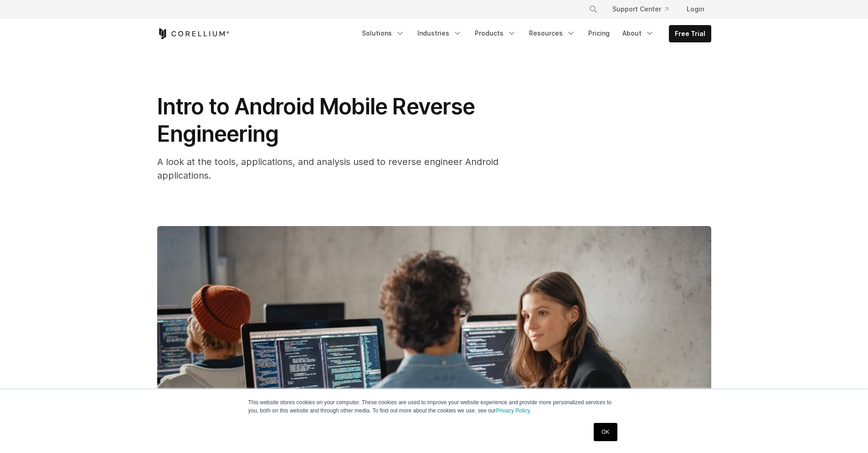  Describe the element at coordinates (316, 120) in the screenshot. I see `span: Intro to Android Mobile Reverse Engineering` at that location.